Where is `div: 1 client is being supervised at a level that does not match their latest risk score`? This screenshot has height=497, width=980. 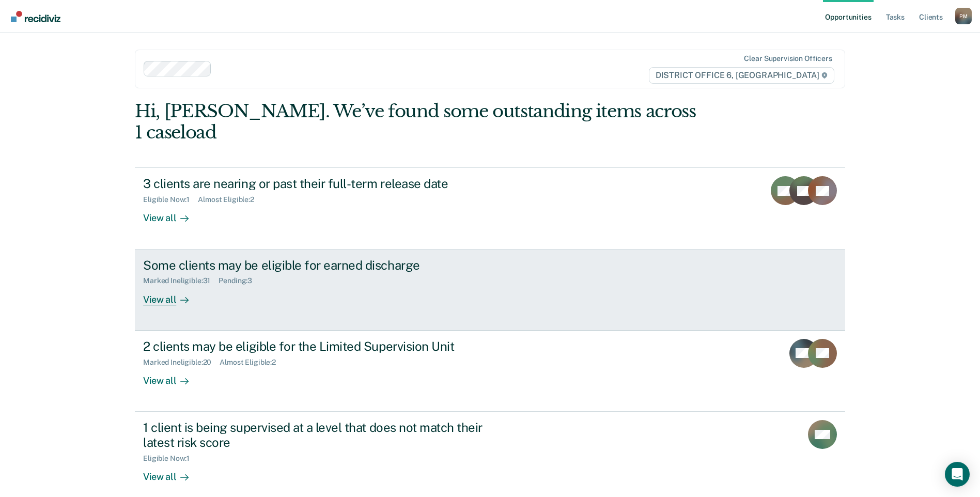 div: 1 client is being supervised at a level that does not match their latest risk score is located at coordinates (325, 435).